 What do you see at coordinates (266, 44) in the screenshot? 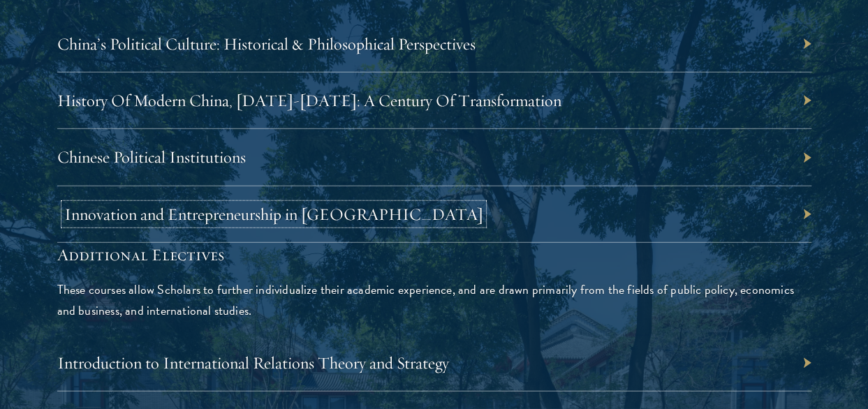
I see `a: China’s Political Culture: Historical & Philosophical Perspectives` at bounding box center [266, 44].